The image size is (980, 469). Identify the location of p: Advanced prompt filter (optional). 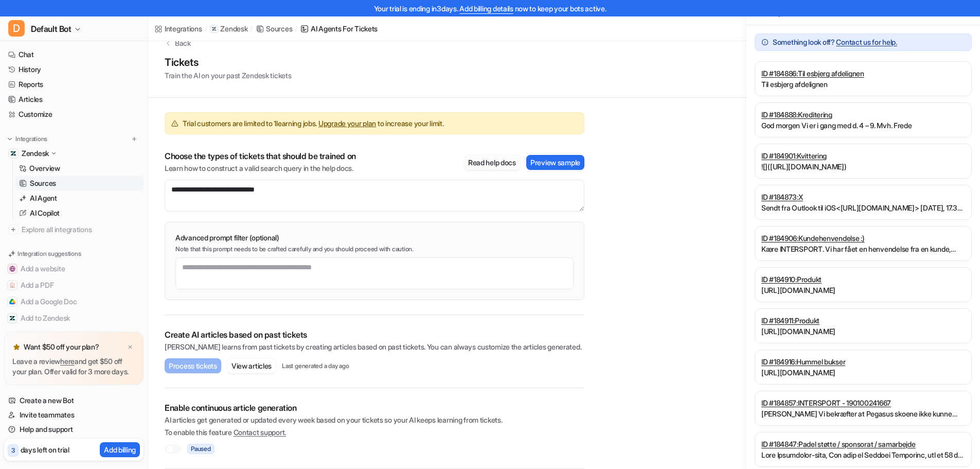
(374, 238).